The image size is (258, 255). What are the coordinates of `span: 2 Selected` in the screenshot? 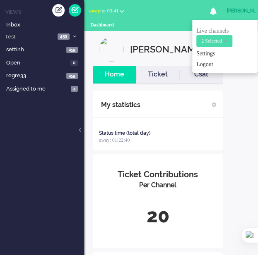 It's located at (211, 41).